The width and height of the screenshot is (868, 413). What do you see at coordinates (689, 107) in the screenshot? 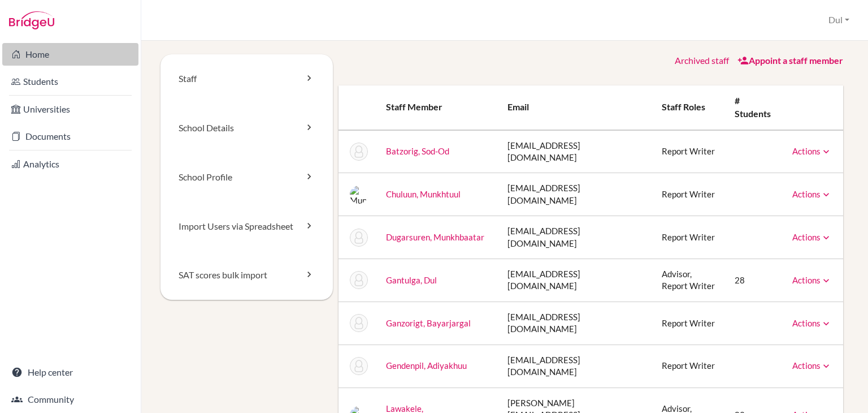
I see `th: Staff roles` at bounding box center [689, 107].